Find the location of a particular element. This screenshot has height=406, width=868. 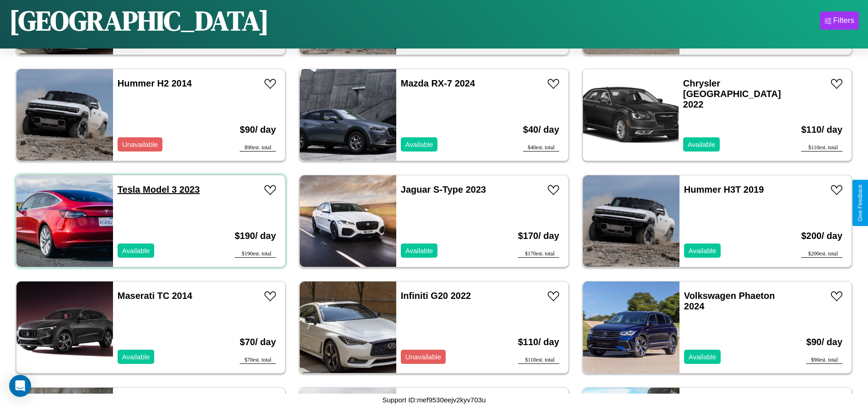

div: $ 40 est. total is located at coordinates (540, 148).